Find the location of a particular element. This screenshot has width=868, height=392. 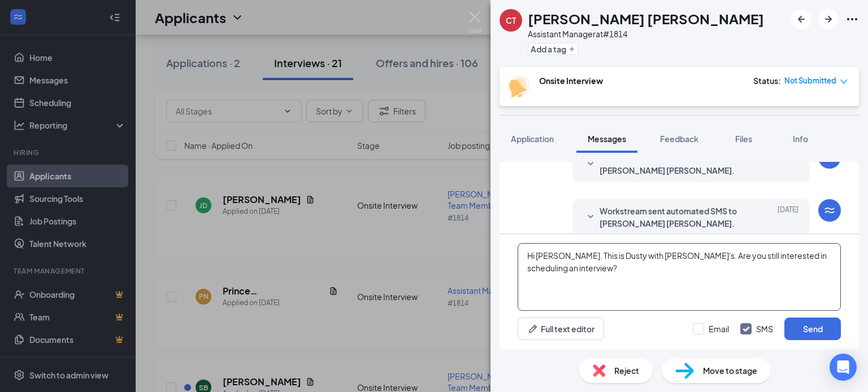

span: Application is located at coordinates (533, 139).